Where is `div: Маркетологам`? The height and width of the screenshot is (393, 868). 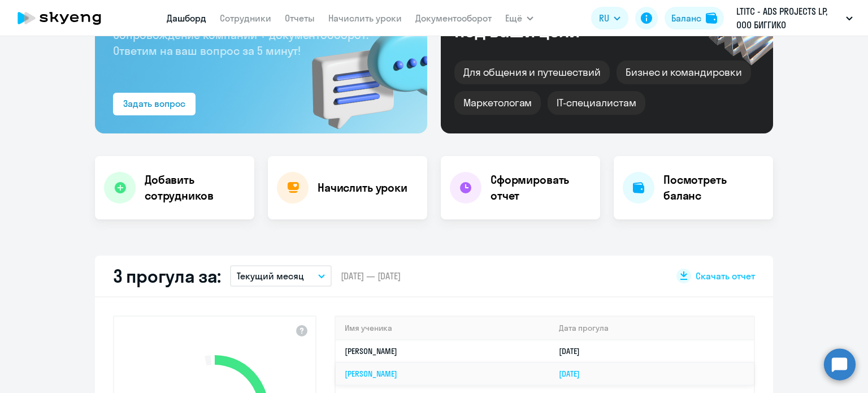
div: Маркетологам is located at coordinates (498, 103).